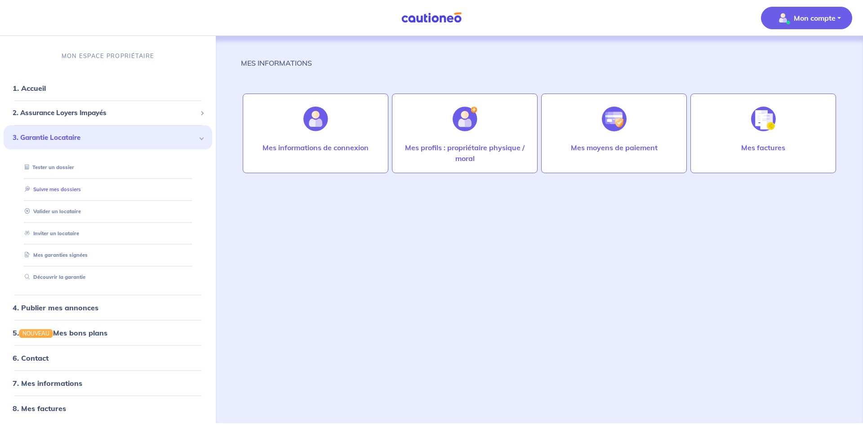  I want to click on img: illu_account_add.svg, so click(465, 119).